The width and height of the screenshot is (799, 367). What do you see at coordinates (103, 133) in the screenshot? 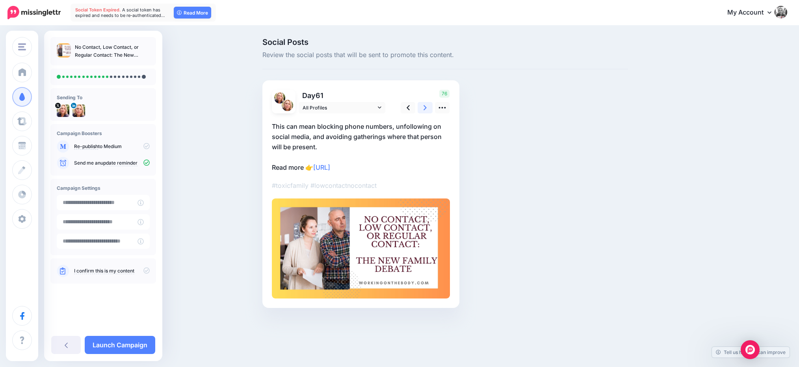
I see `h4: Campaign Boosters` at bounding box center [103, 133].